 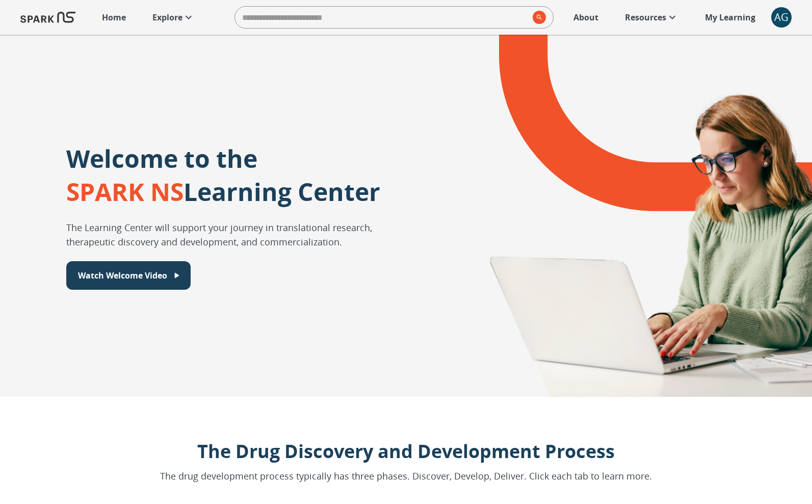 I want to click on p: The drug development process typically has three phases. Discover, Develop, Deliver. Click each t..., so click(x=406, y=476).